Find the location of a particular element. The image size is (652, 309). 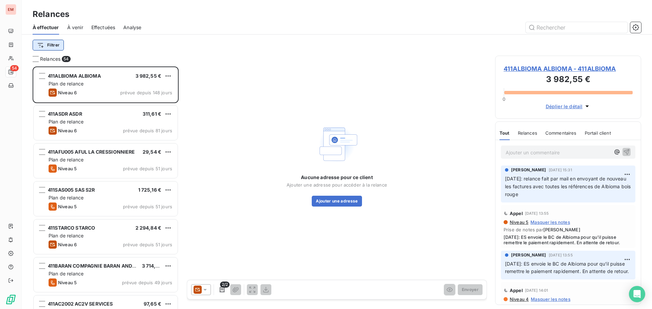

span: Ajouter une adresse pour accéder à la relance is located at coordinates (337, 185).